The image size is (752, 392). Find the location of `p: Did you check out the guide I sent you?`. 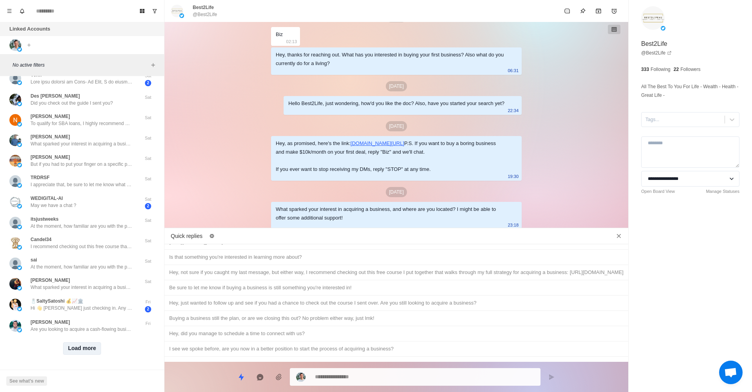

p: Did you check out the guide I sent you? is located at coordinates (72, 103).